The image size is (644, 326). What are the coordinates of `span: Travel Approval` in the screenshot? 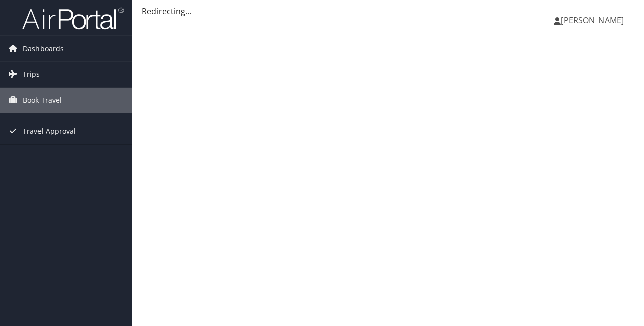 It's located at (49, 131).